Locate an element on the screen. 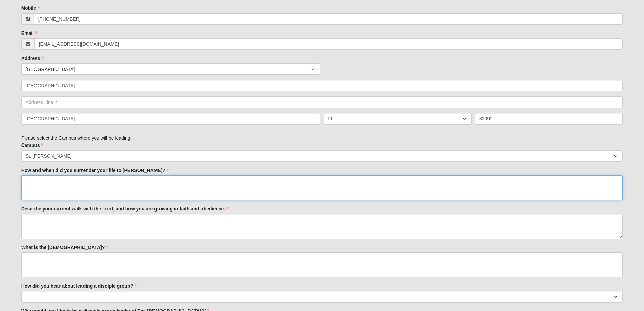  label: How did you hear about leading a disciple group? is located at coordinates (79, 286).